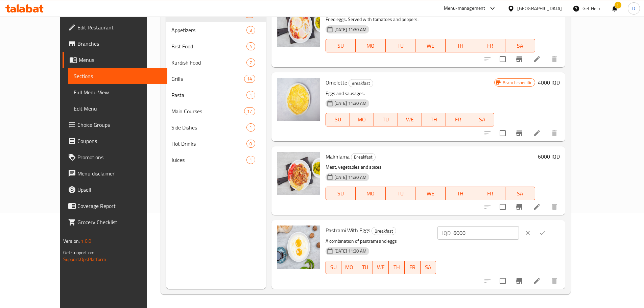 This screenshot has height=308, width=644. Describe the element at coordinates (250, 30) in the screenshot. I see `span: 3` at that location.